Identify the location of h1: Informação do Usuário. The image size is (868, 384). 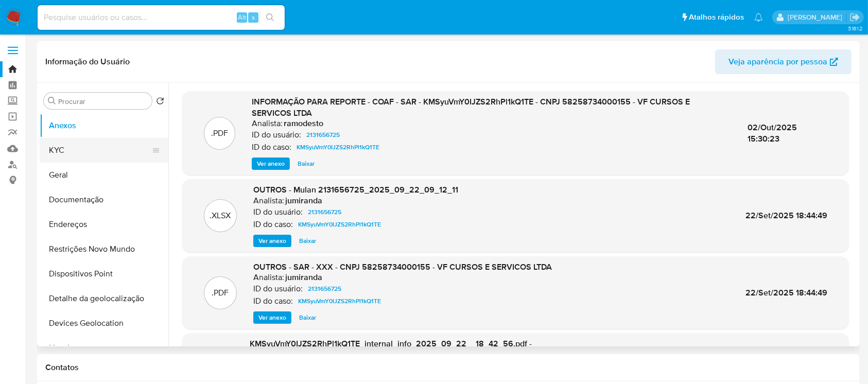
(88, 61).